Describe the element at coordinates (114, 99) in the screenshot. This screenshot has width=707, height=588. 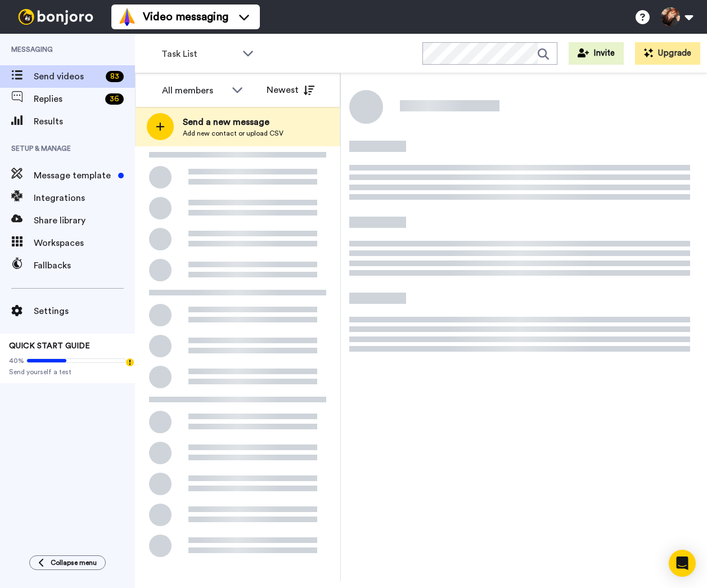
I see `div: 36` at that location.